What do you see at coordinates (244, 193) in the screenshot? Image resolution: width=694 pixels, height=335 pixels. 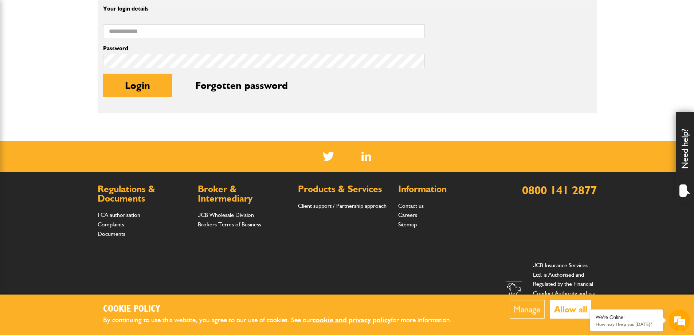 I see `h2: Broker & Intermediary` at bounding box center [244, 193].